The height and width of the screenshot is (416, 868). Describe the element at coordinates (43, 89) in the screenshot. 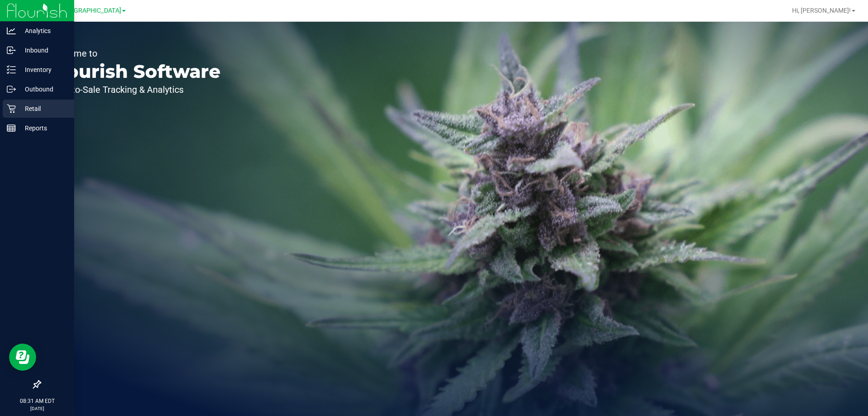

I see `p: Outbound` at that location.